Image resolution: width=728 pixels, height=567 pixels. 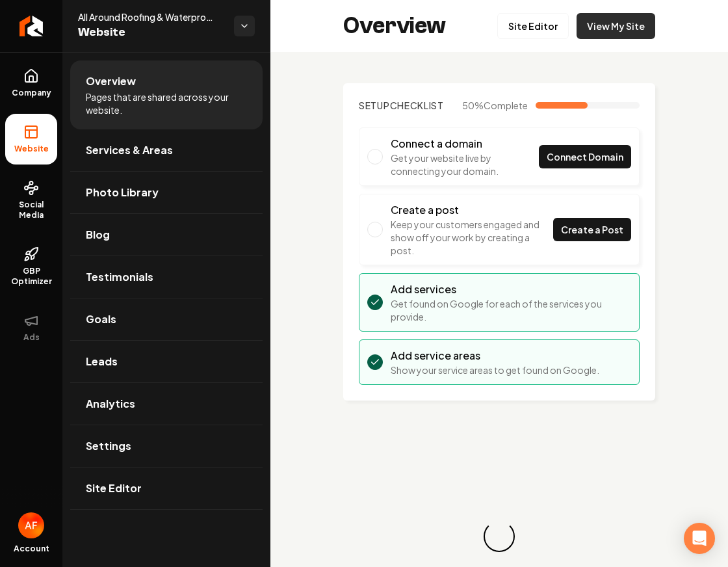 I want to click on a: Company, so click(x=31, y=83).